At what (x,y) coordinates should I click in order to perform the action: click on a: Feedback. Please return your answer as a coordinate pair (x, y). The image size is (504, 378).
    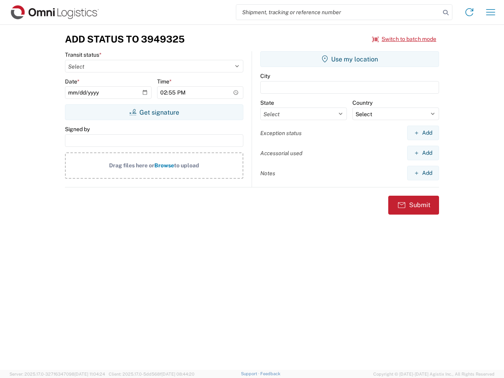
    Looking at the image, I should click on (270, 373).